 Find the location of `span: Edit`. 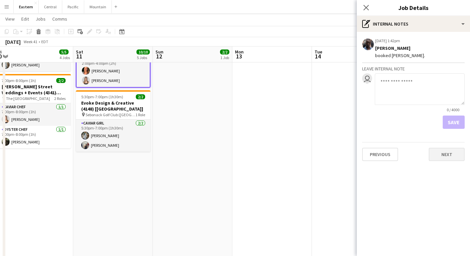

span: Edit is located at coordinates (25, 19).